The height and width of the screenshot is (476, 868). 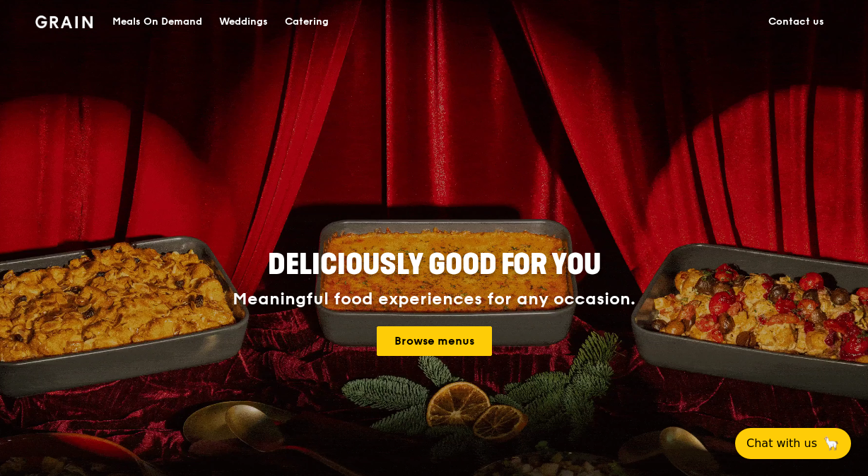 What do you see at coordinates (306, 22) in the screenshot?
I see `a: Catering` at bounding box center [306, 22].